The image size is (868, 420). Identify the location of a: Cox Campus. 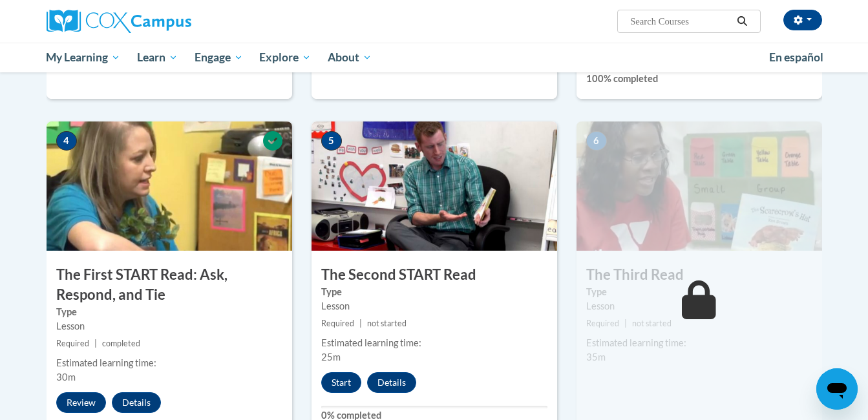
(170, 22).